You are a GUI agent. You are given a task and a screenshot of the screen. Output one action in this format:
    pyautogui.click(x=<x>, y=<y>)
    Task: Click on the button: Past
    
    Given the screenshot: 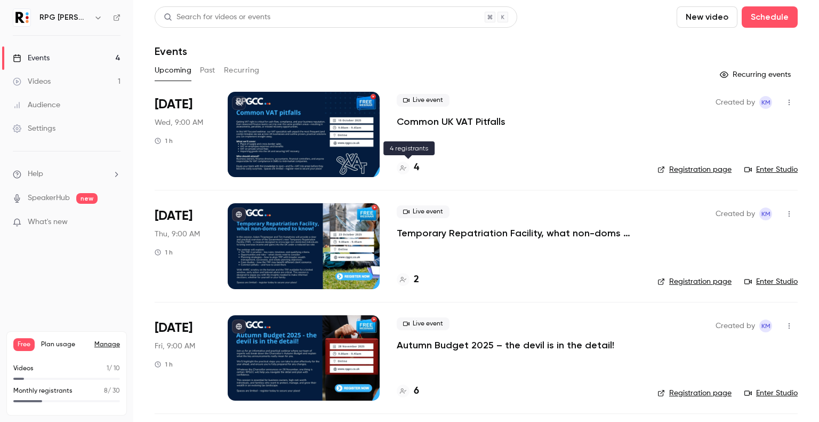 What is the action you would take?
    pyautogui.click(x=207, y=70)
    